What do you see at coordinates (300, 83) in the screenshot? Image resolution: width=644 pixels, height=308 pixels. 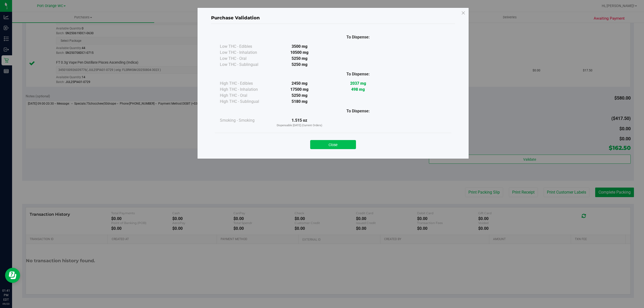 I see `div: 2450 mg` at bounding box center [300, 83].